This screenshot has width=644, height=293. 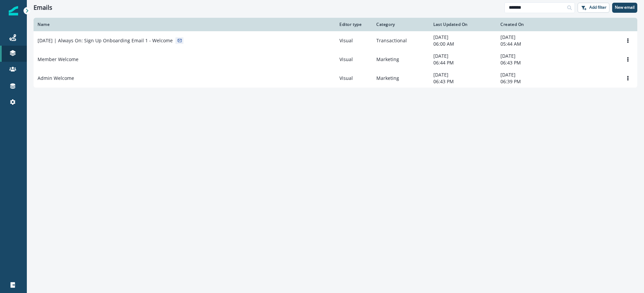 What do you see at coordinates (184, 24) in the screenshot?
I see `div: Name` at bounding box center [184, 24].